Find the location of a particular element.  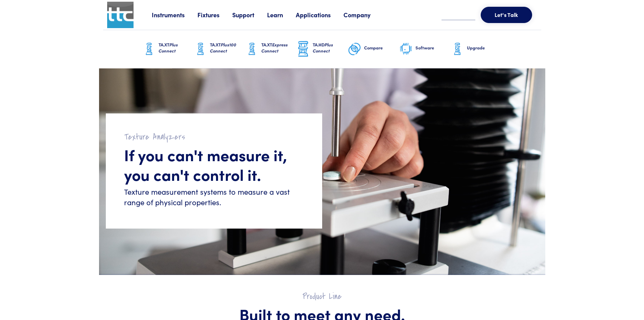

img: software-graphic.png is located at coordinates (406, 49).